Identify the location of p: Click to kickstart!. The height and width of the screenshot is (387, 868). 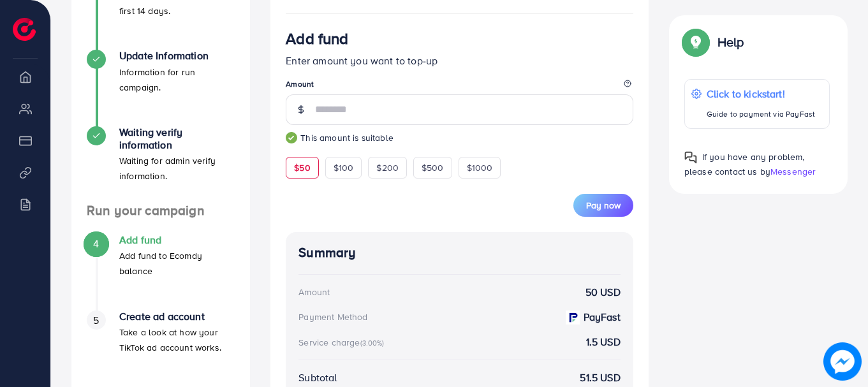
(761, 93).